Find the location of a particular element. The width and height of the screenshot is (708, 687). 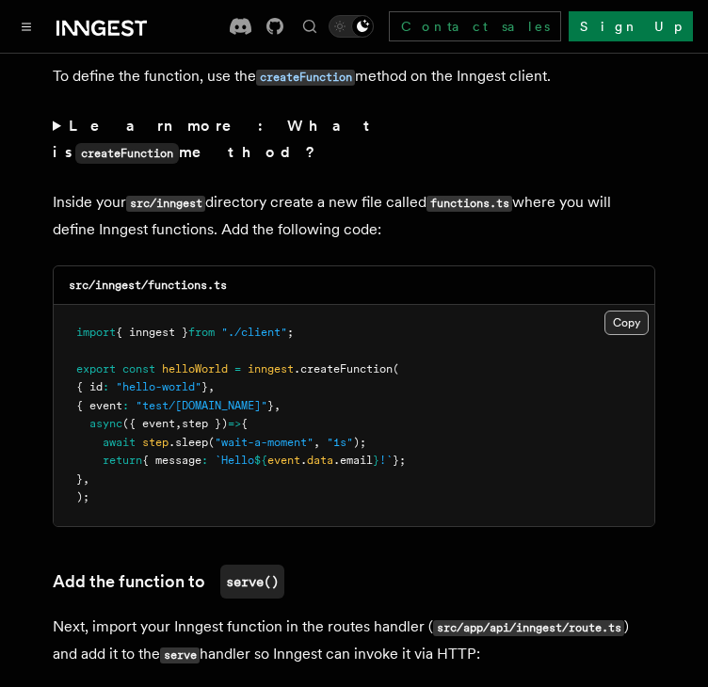

span: { message is located at coordinates (171, 460).